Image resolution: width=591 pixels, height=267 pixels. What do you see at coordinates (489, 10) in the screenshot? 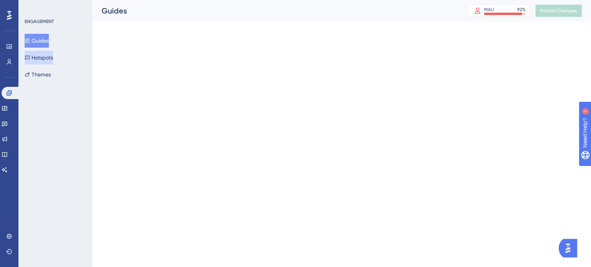
I see `div: MAU` at bounding box center [489, 10].